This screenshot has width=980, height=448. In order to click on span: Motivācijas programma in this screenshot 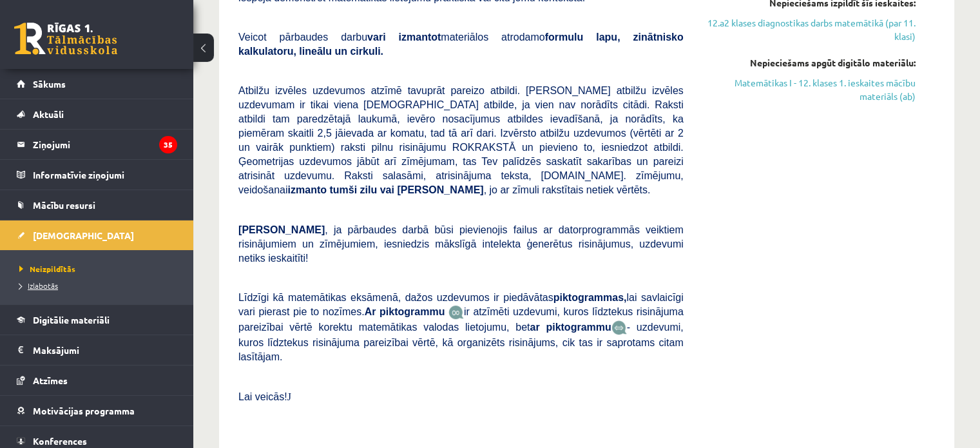, I will do `click(84, 410)`.